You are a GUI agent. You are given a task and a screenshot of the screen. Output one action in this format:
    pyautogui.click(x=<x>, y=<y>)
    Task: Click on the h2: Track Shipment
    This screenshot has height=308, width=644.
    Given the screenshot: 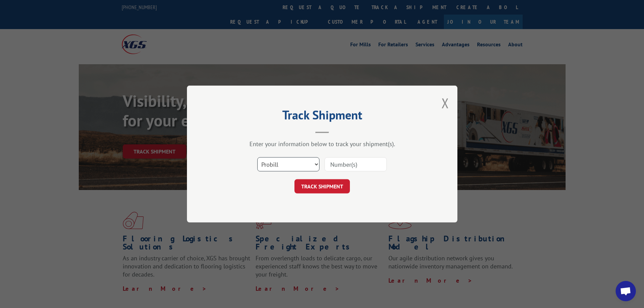 What is the action you would take?
    pyautogui.click(x=322, y=117)
    